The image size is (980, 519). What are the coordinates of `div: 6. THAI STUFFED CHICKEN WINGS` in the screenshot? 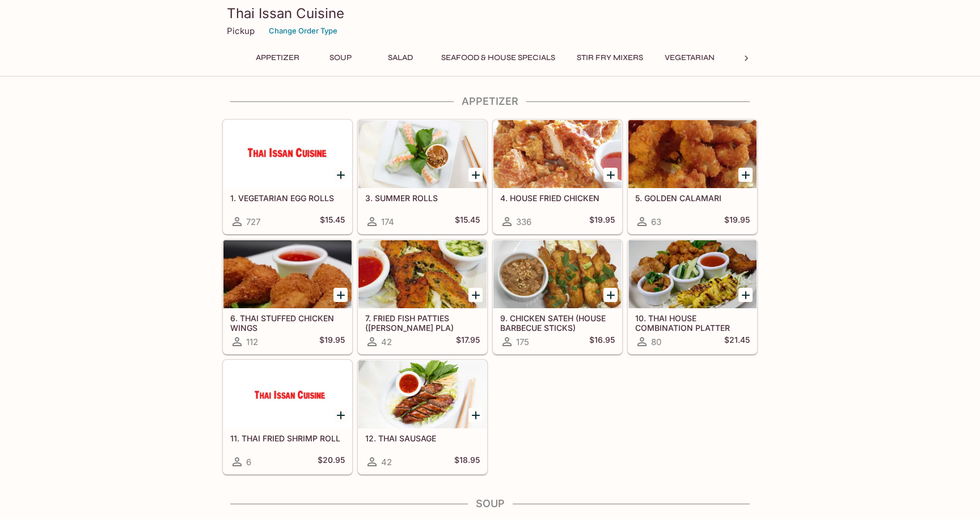 It's located at (287, 274).